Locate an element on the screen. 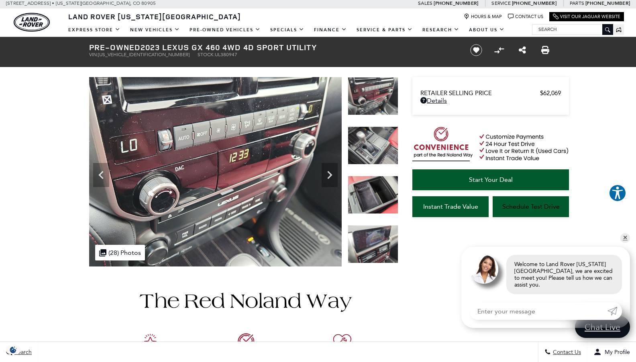  a: Hours & Map is located at coordinates (483, 16).